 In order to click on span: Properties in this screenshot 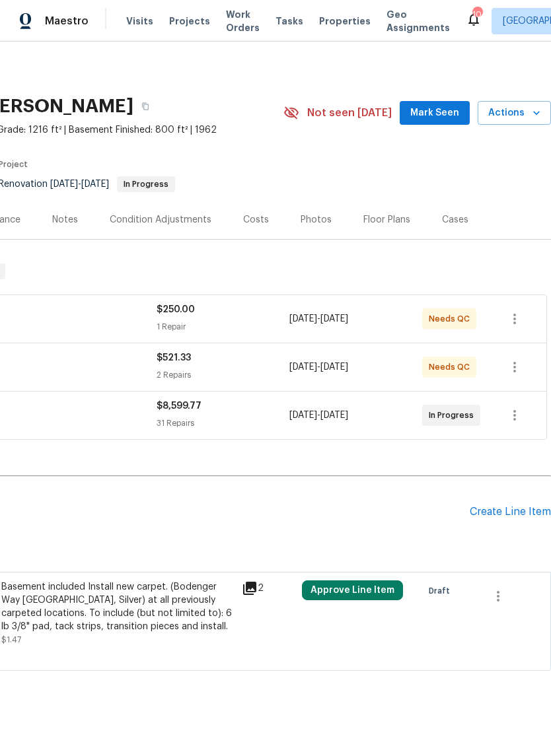, I will do `click(344, 21)`.